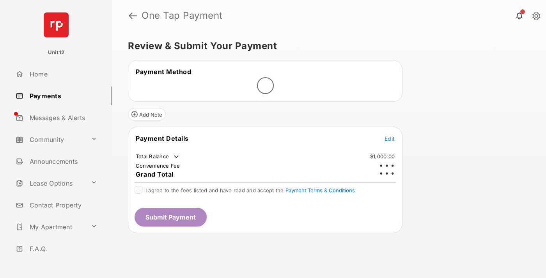  I want to click on a: Community, so click(50, 140).